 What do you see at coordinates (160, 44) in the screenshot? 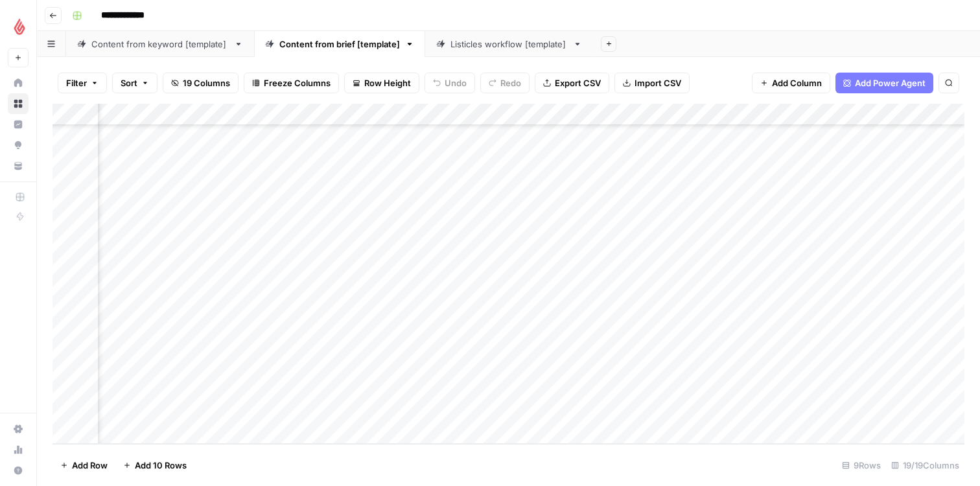
I see `div: Content from keyword [template]` at bounding box center [160, 44].